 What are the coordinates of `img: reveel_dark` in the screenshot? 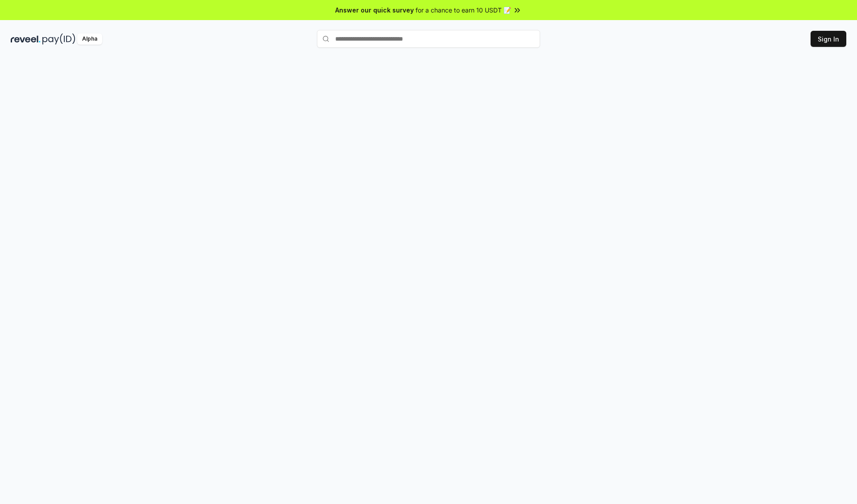 It's located at (26, 39).